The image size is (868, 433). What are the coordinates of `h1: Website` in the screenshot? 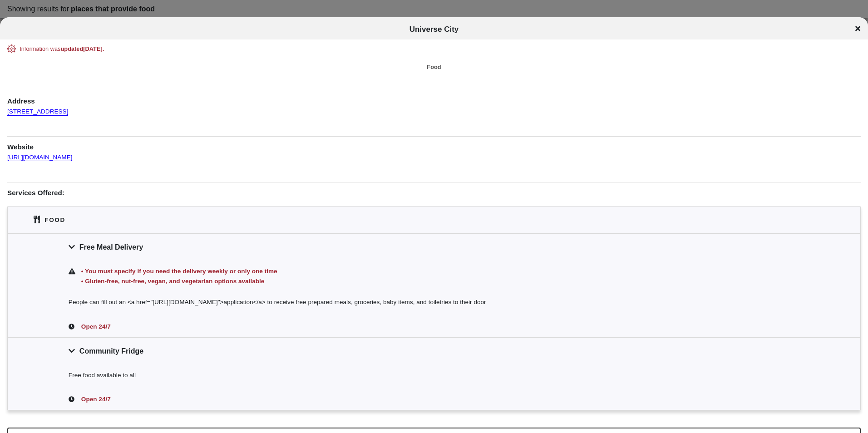 It's located at (434, 144).